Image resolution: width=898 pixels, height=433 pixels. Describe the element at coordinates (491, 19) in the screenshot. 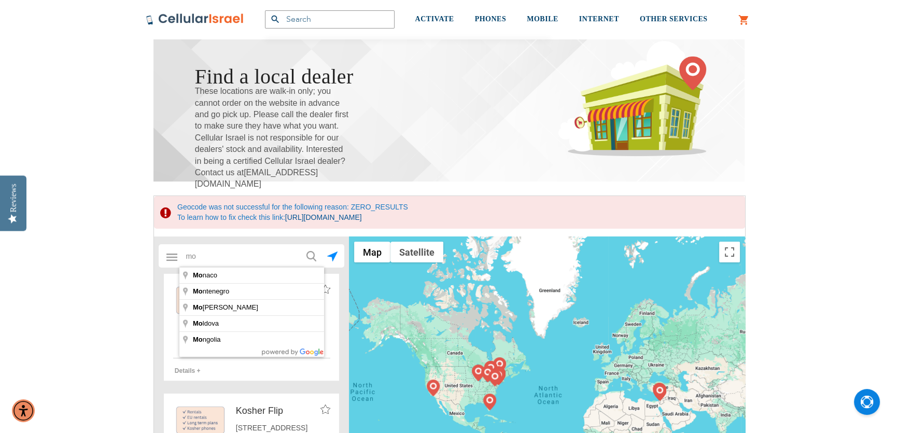

I see `span: PHONES` at that location.